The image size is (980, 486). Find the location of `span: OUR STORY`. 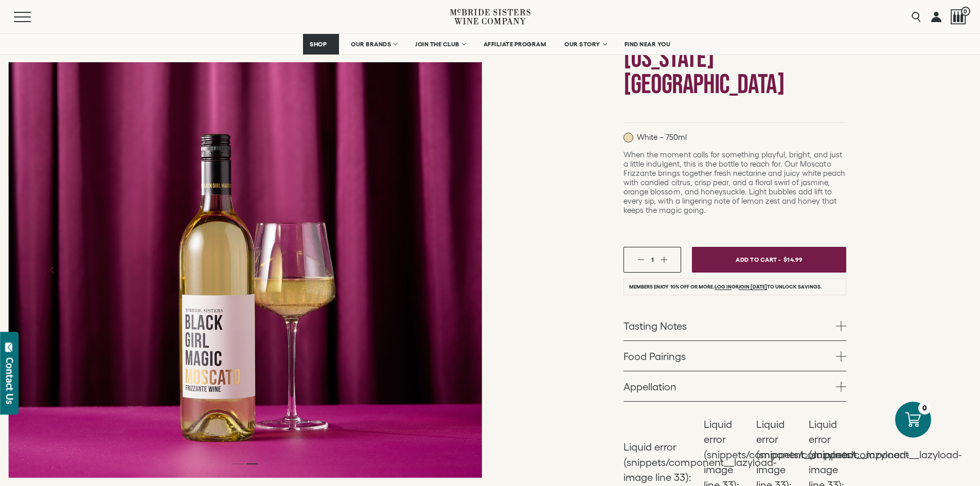

span: OUR STORY is located at coordinates (583, 44).